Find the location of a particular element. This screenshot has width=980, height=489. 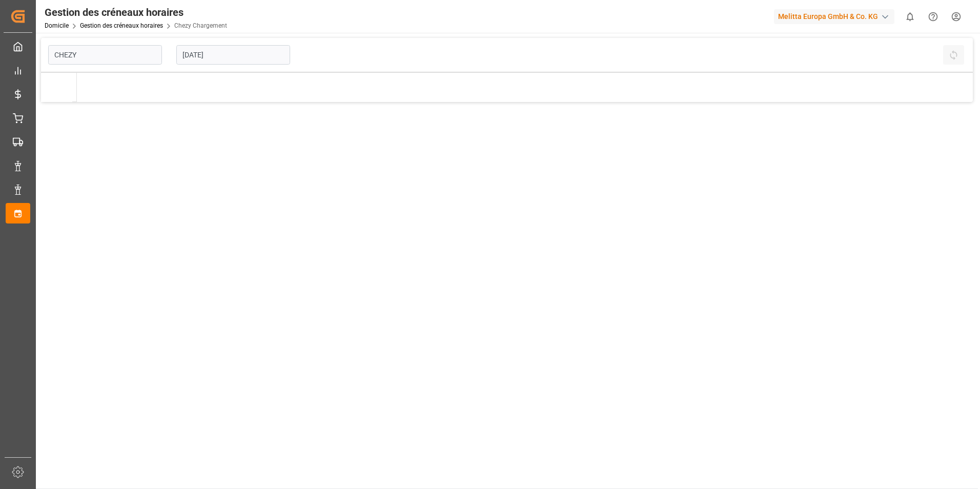

font: Melitta Europa GmbH & Co. KG is located at coordinates (828, 17).